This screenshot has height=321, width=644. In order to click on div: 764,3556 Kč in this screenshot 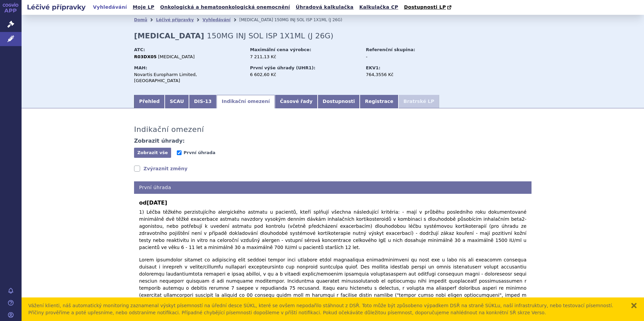, I will do `click(404, 75)`.